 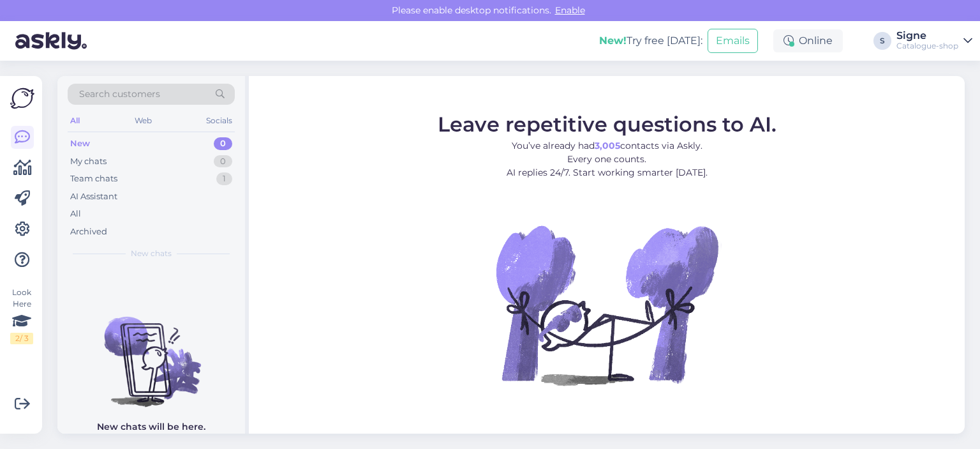 What do you see at coordinates (88, 162) in the screenshot?
I see `div: My chats` at bounding box center [88, 162].